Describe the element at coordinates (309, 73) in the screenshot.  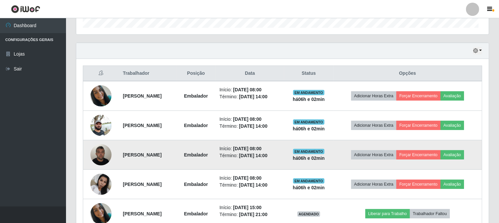
I see `th: Status` at that location.